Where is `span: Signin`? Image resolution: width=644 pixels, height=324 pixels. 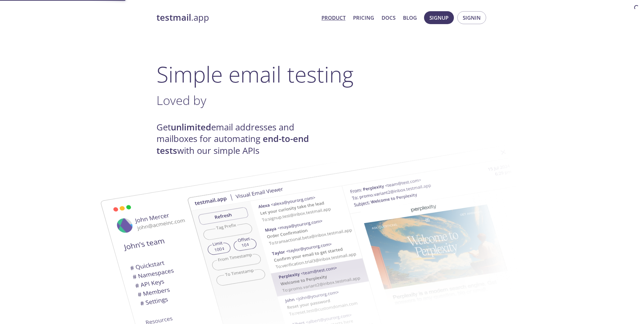
span: Signin is located at coordinates (472, 18).